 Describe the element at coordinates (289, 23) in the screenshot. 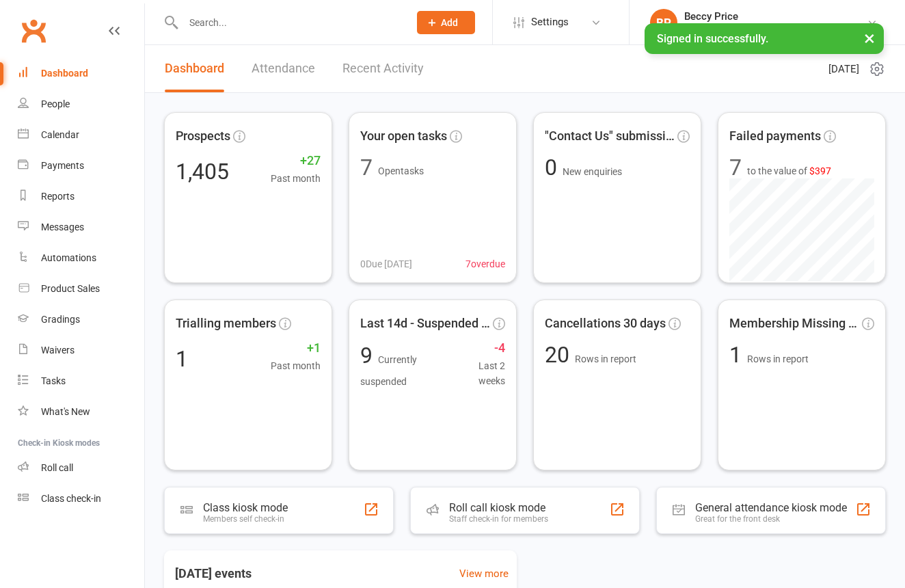

I see `input: Search...` at that location.